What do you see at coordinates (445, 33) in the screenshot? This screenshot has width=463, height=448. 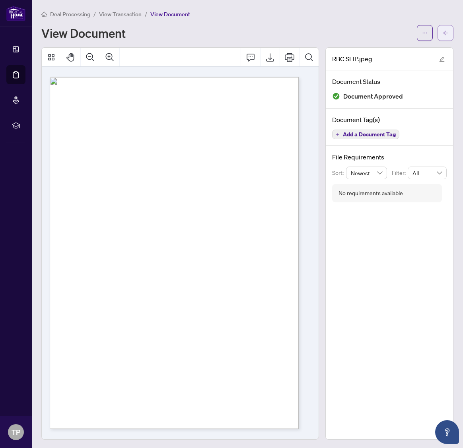 I see `span: arrow-left` at bounding box center [445, 33].